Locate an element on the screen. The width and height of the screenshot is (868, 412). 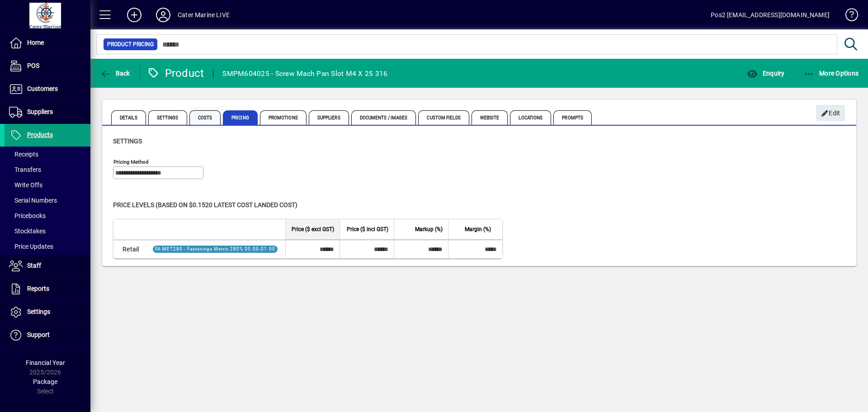
div: SMPM604025 - Screw Mach Pan Slot M4 X 25 316 is located at coordinates (305, 73).